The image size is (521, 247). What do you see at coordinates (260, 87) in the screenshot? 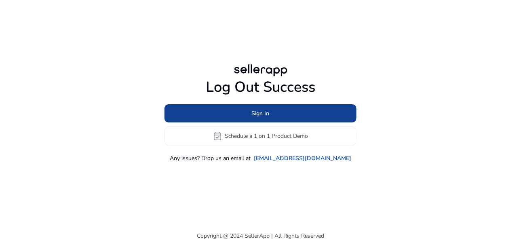
I see `h1: Log Out Success` at bounding box center [260, 87].